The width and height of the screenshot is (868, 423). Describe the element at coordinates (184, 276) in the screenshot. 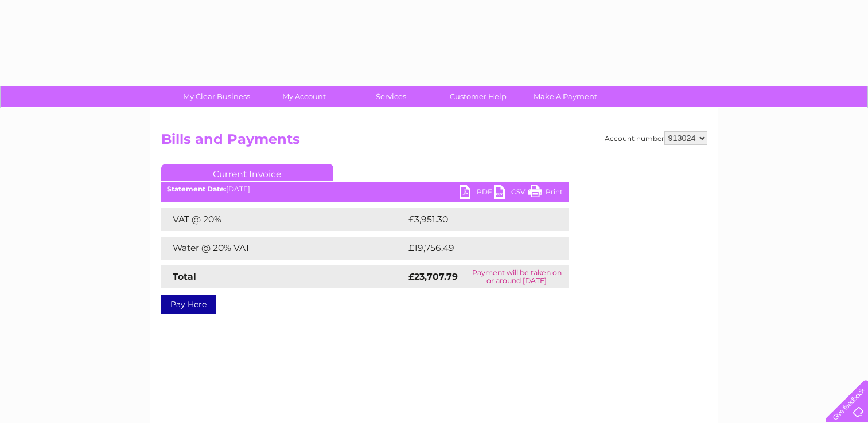

I see `strong: Total` at that location.